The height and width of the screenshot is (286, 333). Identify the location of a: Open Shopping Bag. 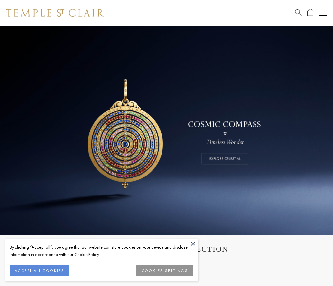
(310, 13).